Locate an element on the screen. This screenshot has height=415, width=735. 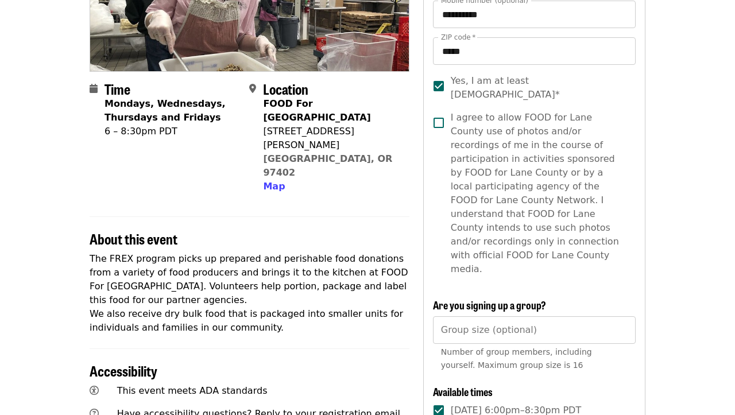
span: Map is located at coordinates (274, 186).